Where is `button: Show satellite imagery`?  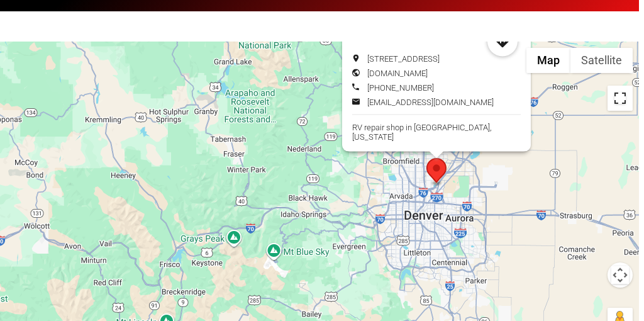
button: Show satellite imagery is located at coordinates (602, 61).